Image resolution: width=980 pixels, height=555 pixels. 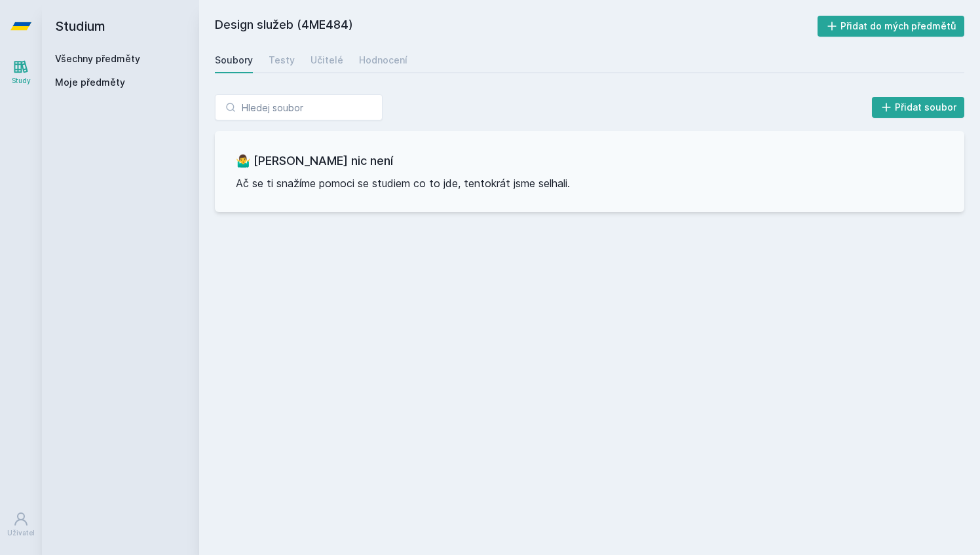 I want to click on input: Hledej soubor, so click(x=299, y=108).